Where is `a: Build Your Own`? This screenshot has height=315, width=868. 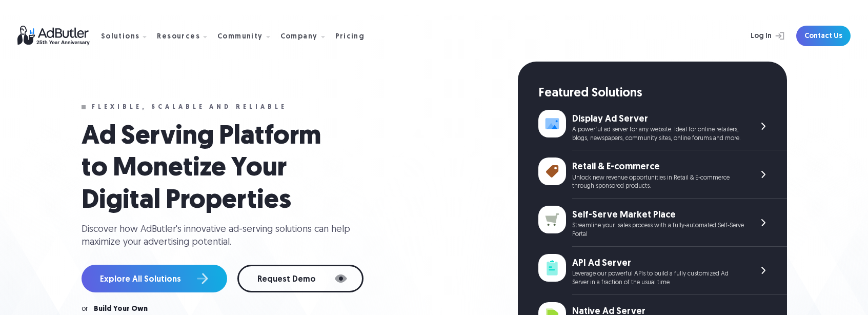 a: Build Your Own is located at coordinates (121, 310).